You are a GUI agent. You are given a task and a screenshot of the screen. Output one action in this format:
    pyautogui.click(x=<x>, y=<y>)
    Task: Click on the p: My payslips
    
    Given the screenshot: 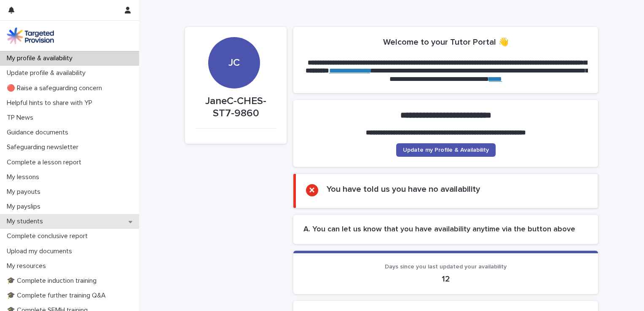 What is the action you would take?
    pyautogui.click(x=25, y=206)
    